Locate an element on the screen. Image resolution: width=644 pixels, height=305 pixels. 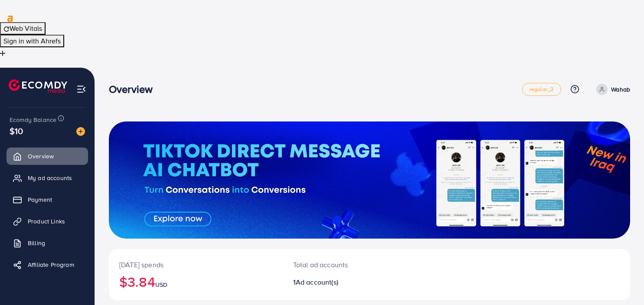
span: $10 is located at coordinates (16, 131).